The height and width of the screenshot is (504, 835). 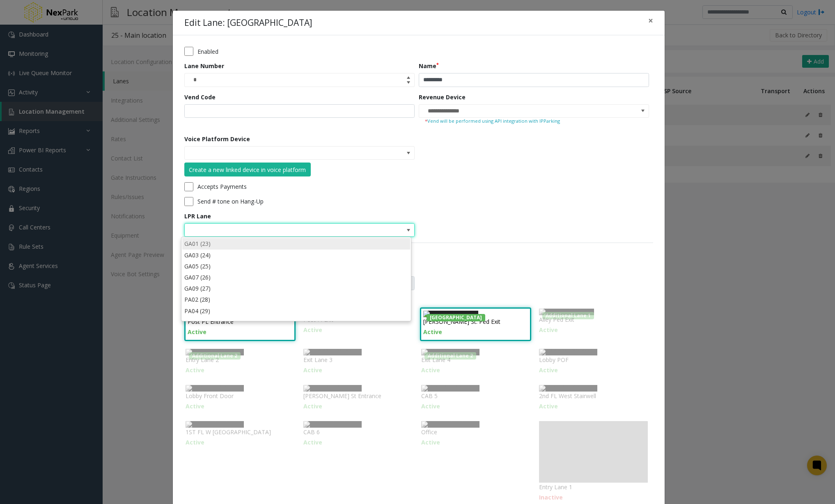 What do you see at coordinates (593, 396) in the screenshot?
I see `p: 2nd FL West Stairwell` at bounding box center [593, 396].